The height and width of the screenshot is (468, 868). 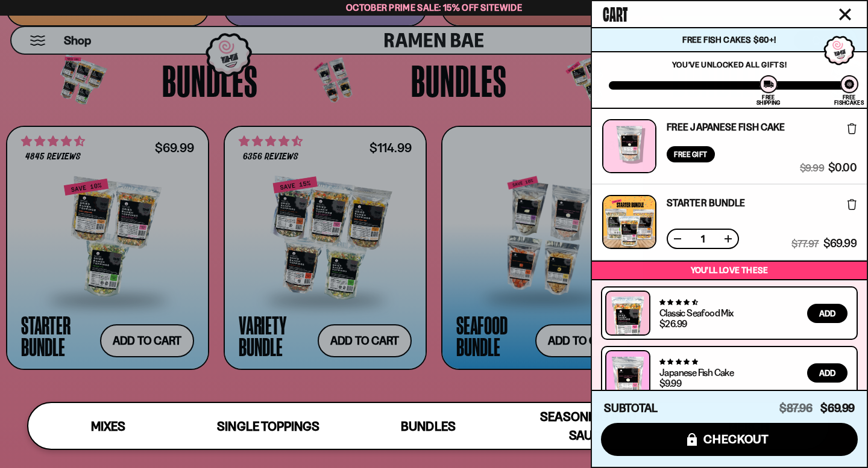 I want to click on span: Mixes, so click(x=108, y=426).